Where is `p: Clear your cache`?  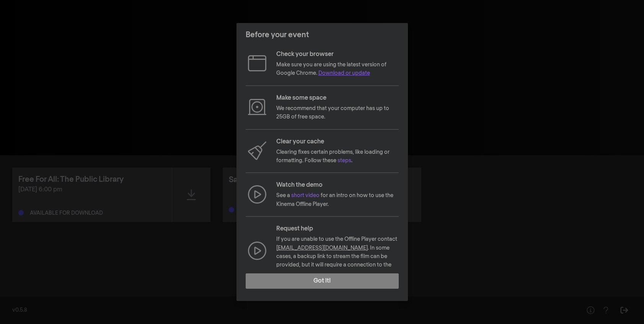
p: Clear your cache is located at coordinates (338, 142).